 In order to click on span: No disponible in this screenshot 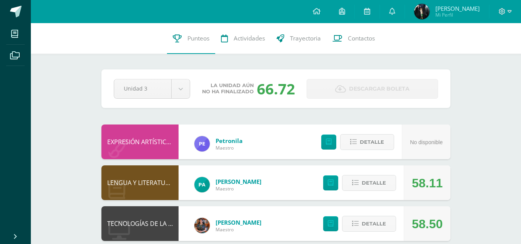, I will do `click(426, 142)`.